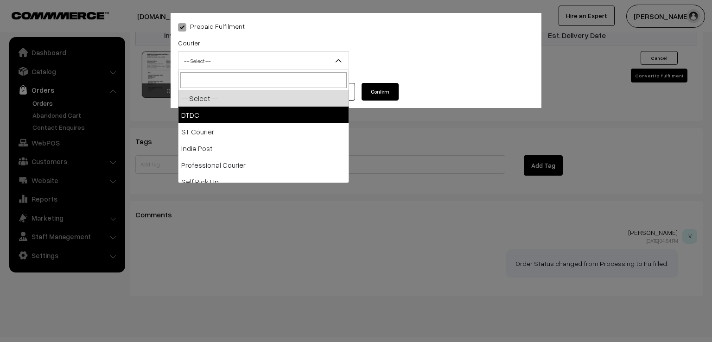  Describe the element at coordinates (380, 92) in the screenshot. I see `button: Confirm` at that location.